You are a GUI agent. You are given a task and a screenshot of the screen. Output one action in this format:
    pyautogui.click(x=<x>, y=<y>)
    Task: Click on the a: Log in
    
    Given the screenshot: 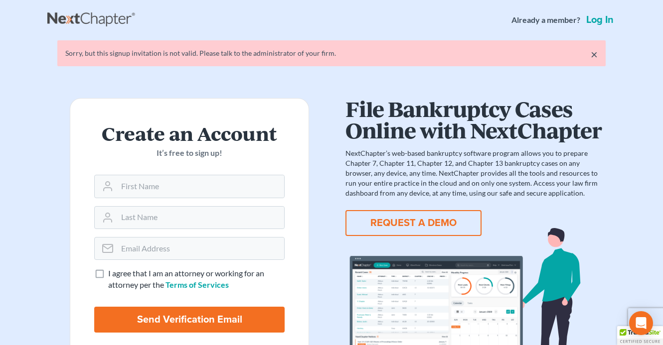 What is the action you would take?
    pyautogui.click(x=599, y=20)
    